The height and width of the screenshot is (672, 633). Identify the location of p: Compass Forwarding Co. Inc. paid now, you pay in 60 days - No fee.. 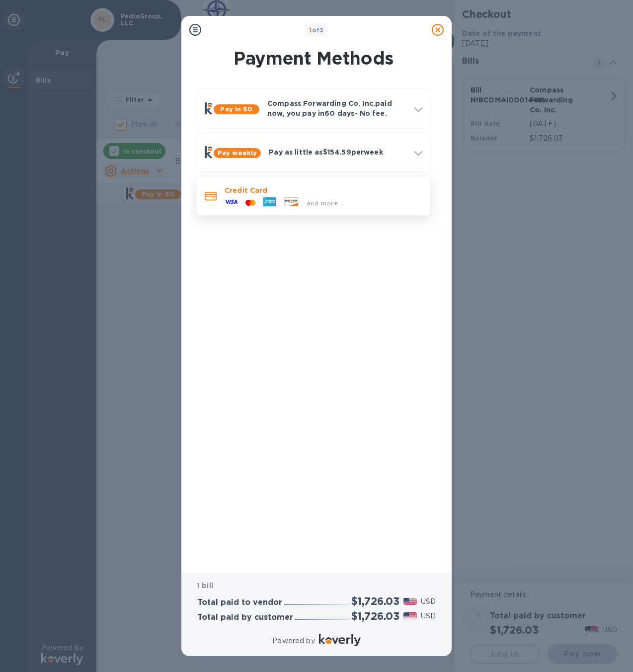
(337, 108).